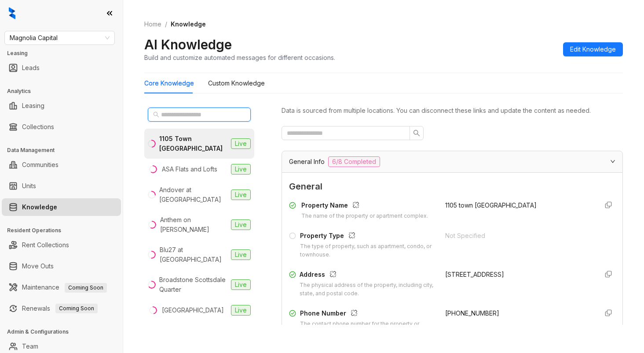  What do you see at coordinates (240, 57) in the screenshot?
I see `div: Build and customize automated messages for different occasions.` at bounding box center [240, 57].